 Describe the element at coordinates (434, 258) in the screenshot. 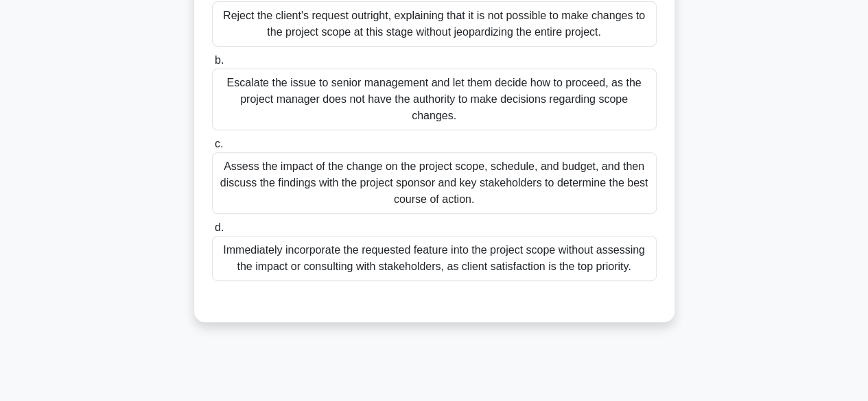

I see `div: Immediately incorporate the requested feature into the project scope without assessing the impact...` at that location.